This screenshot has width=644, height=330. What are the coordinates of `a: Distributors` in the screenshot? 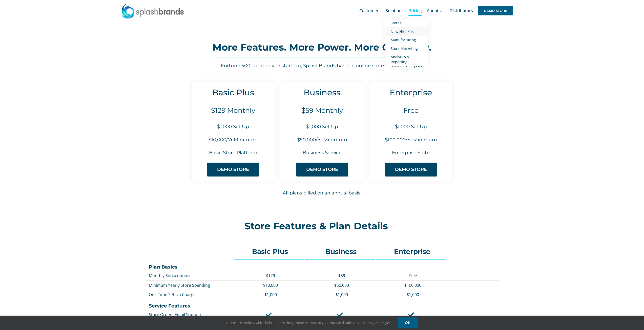 It's located at (461, 11).